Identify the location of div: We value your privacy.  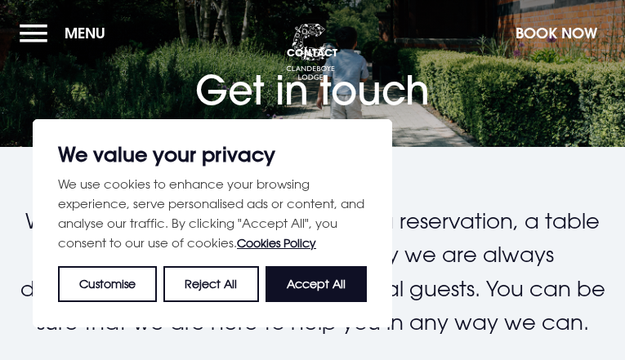
(212, 223).